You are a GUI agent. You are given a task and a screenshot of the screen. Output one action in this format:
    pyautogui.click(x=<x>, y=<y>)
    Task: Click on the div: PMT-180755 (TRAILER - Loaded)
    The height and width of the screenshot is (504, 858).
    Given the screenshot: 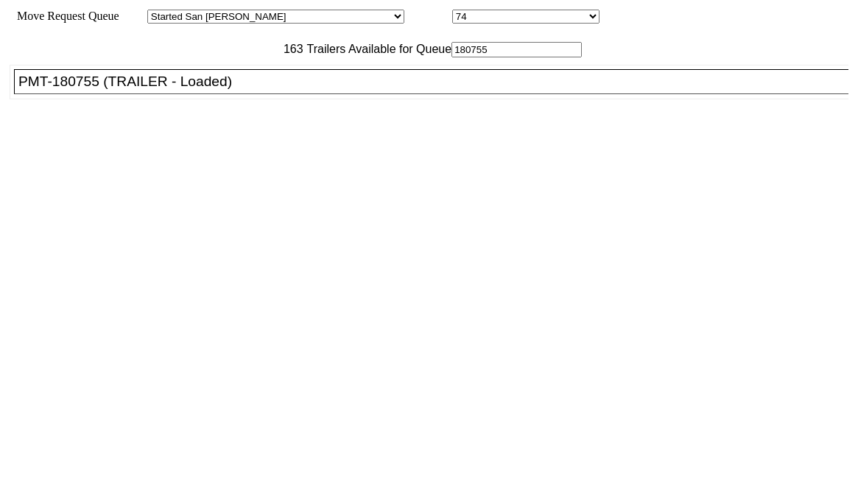 What is the action you would take?
    pyautogui.click(x=438, y=82)
    